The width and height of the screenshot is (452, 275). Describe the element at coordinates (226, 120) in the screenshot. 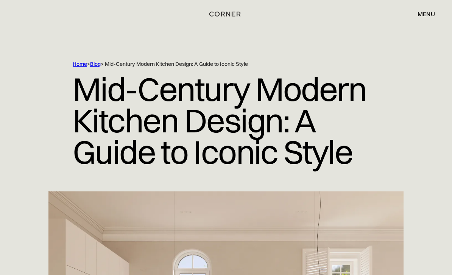

I see `h1: Mid-Century Modern Kitchen Design: A Guide to Iconic Style` at that location.